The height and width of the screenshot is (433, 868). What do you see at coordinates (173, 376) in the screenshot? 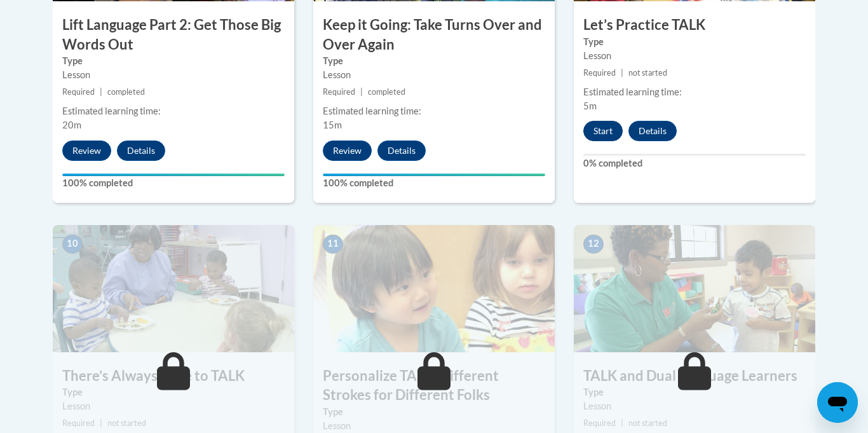
I see `h3: There’s Always Time to TALK` at bounding box center [173, 376].